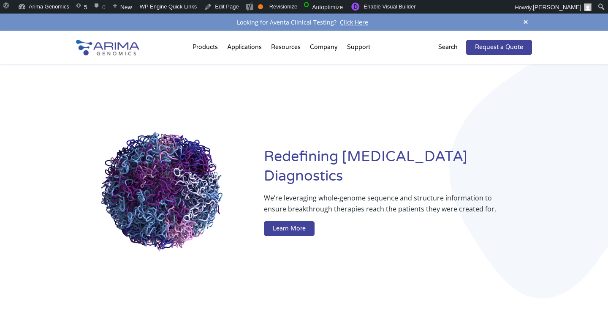  Describe the element at coordinates (448, 47) in the screenshot. I see `p: Search` at that location.